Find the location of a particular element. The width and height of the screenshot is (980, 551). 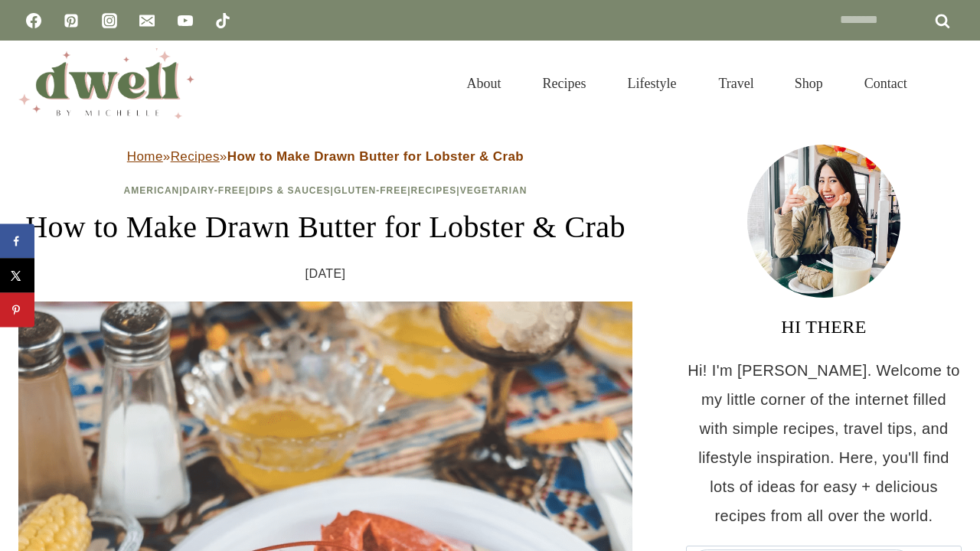

a: Gluten-Free is located at coordinates (371, 190).